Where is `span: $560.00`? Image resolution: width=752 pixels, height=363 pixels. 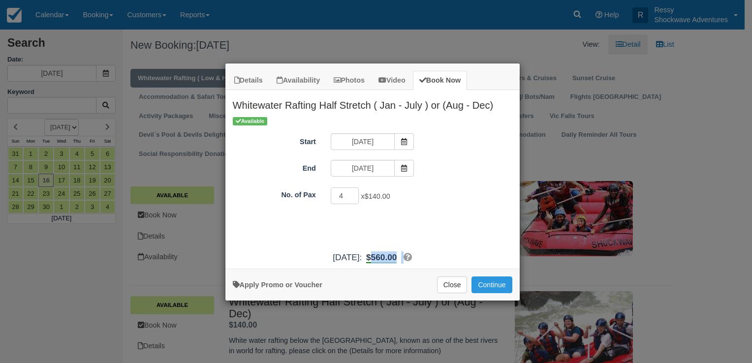 span: $560.00 is located at coordinates (381, 257).